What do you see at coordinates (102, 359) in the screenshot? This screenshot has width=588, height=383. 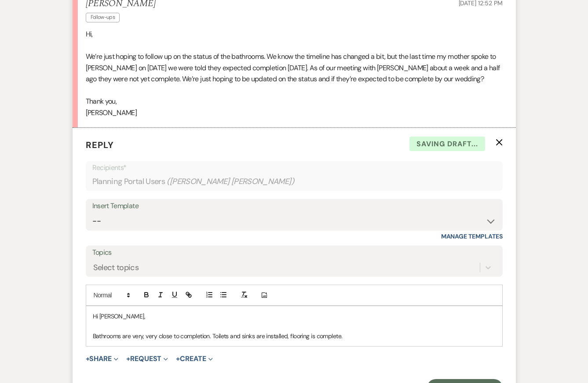 I see `button: Share` at bounding box center [102, 359].